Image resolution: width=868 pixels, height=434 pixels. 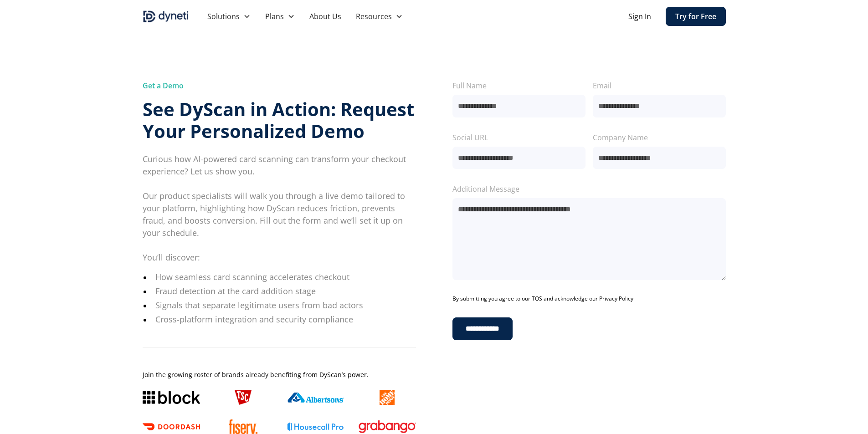 I want to click on img: Housecall Pro, so click(x=315, y=427).